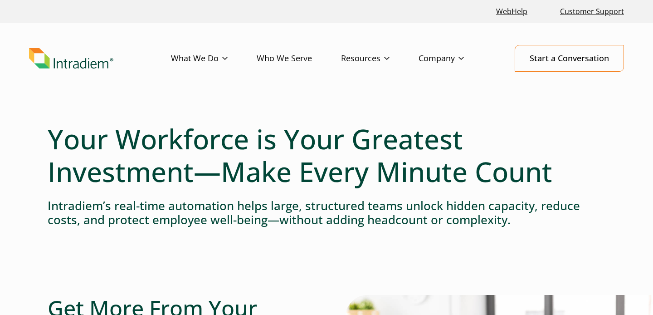 This screenshot has width=653, height=315. What do you see at coordinates (569, 58) in the screenshot?
I see `a: Start a Conversation` at bounding box center [569, 58].